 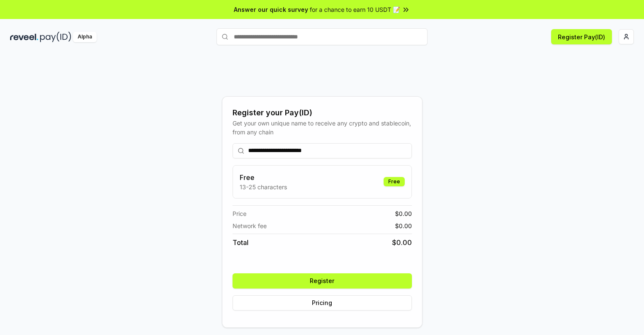 What do you see at coordinates (239, 213) in the screenshot?
I see `span: Price` at bounding box center [239, 213].